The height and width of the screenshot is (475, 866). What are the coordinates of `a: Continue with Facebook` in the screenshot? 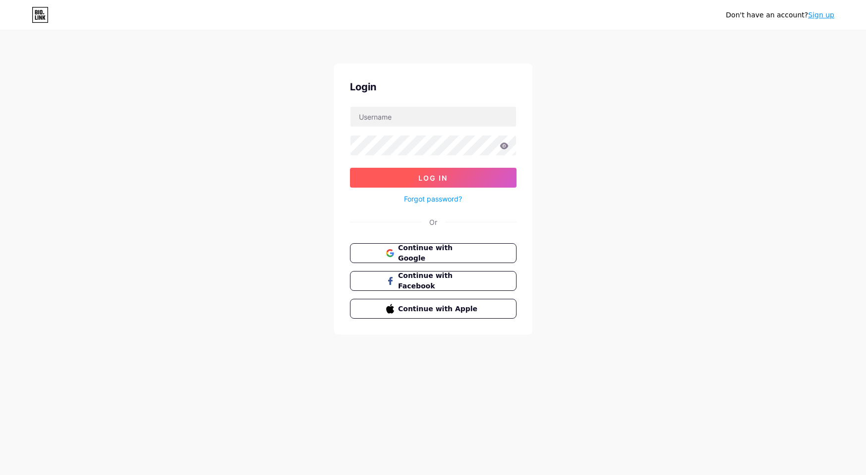 It's located at (433, 281).